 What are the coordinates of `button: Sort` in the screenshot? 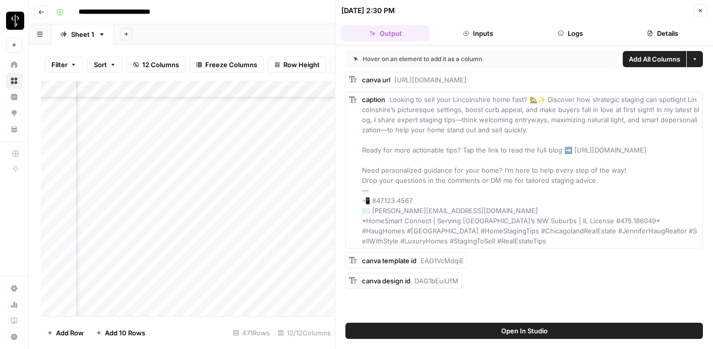 It's located at (105, 65).